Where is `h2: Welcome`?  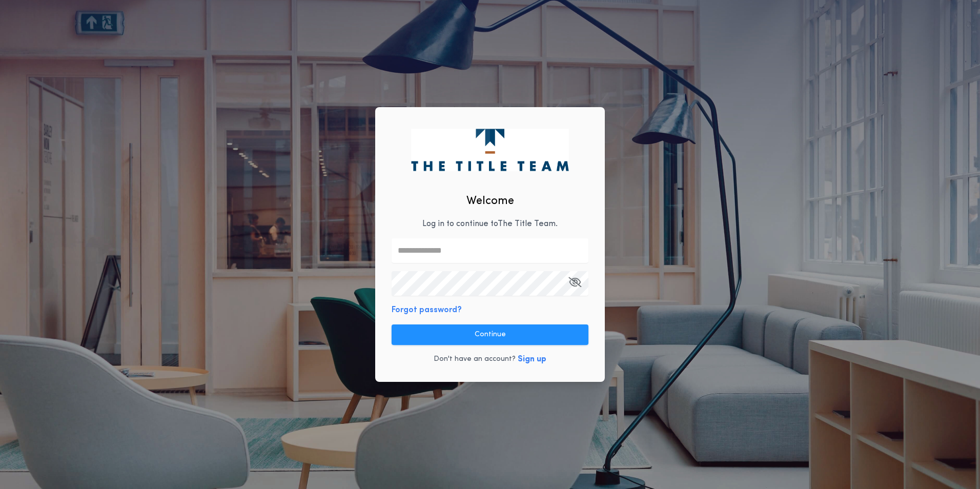 h2: Welcome is located at coordinates (490, 201).